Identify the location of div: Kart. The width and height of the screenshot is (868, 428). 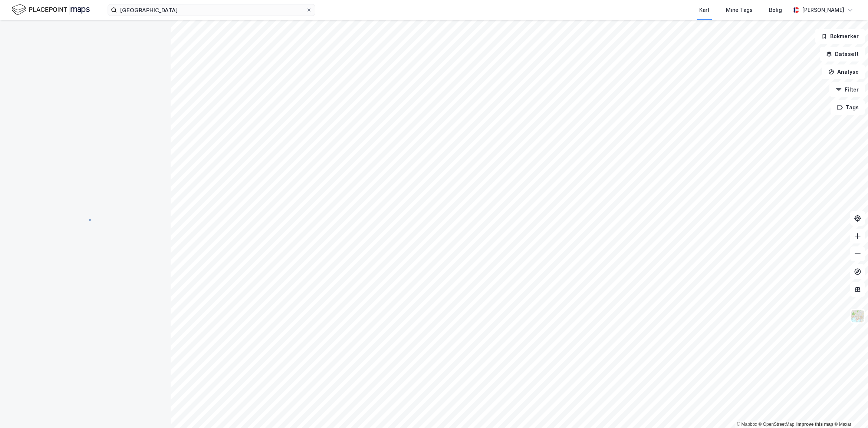
(704, 10).